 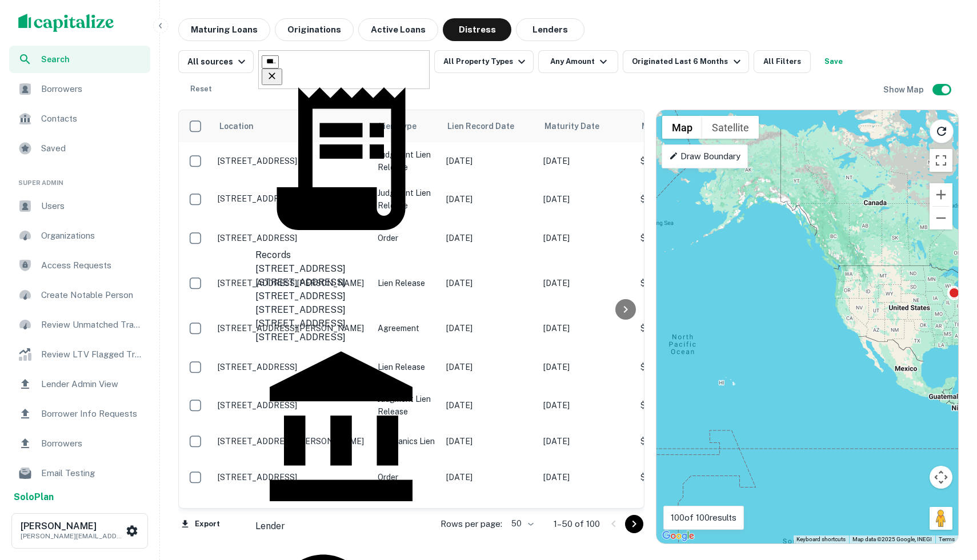 What do you see at coordinates (236, 126) in the screenshot?
I see `span: Location` at bounding box center [236, 126].